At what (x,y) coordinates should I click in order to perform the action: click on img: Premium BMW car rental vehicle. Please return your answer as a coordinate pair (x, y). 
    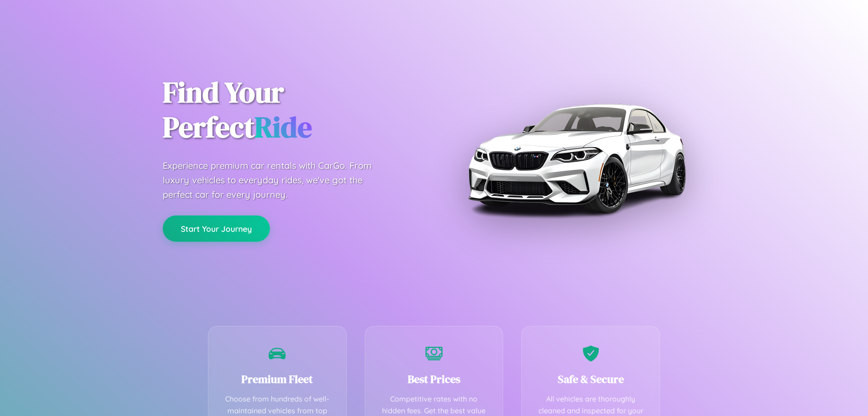
    Looking at the image, I should click on (577, 158).